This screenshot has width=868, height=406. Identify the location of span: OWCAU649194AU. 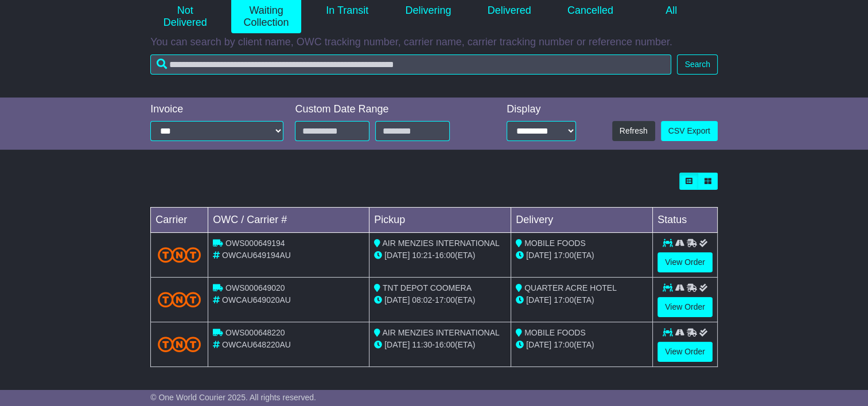
(257, 255).